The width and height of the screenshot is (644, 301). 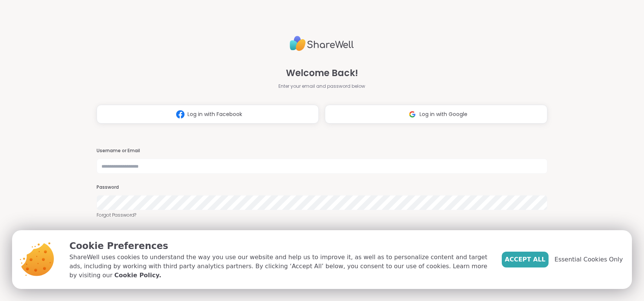 I want to click on span: Accept All, so click(x=524, y=260).